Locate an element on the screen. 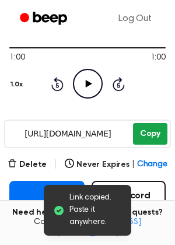 The width and height of the screenshot is (175, 245). button: Delete is located at coordinates (27, 165).